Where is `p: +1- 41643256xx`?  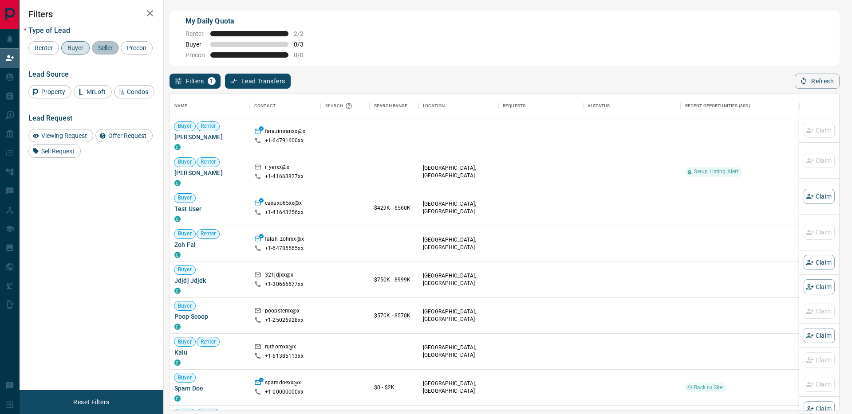
p: +1- 41643256xx is located at coordinates (284, 213).